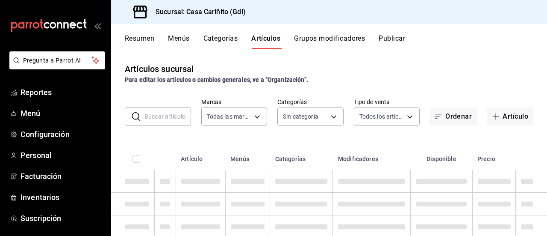 This screenshot has height=236, width=547. I want to click on button: open_drawer_menu, so click(97, 26).